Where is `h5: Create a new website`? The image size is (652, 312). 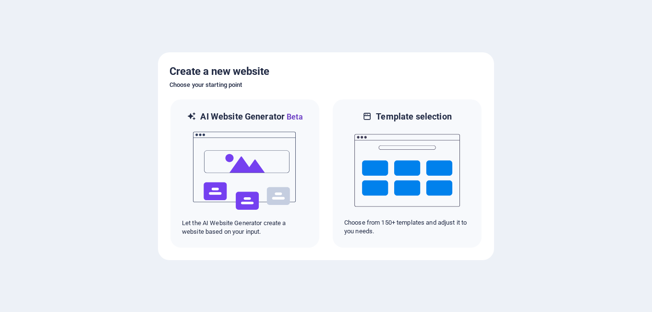 h5: Create a new website is located at coordinates (326, 72).